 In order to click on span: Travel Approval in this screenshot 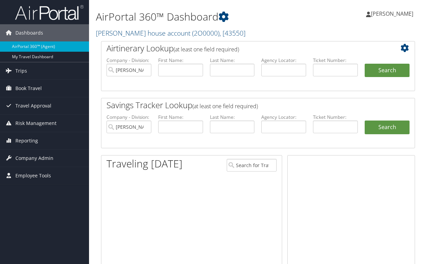, I will do `click(33, 106)`.